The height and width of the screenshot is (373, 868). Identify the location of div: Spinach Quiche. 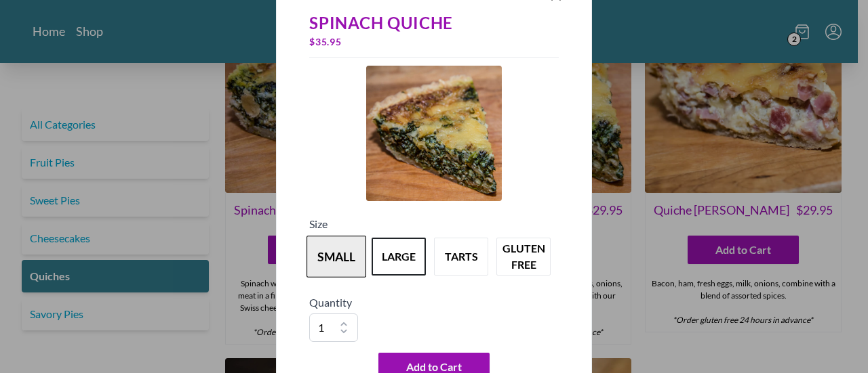
(434, 23).